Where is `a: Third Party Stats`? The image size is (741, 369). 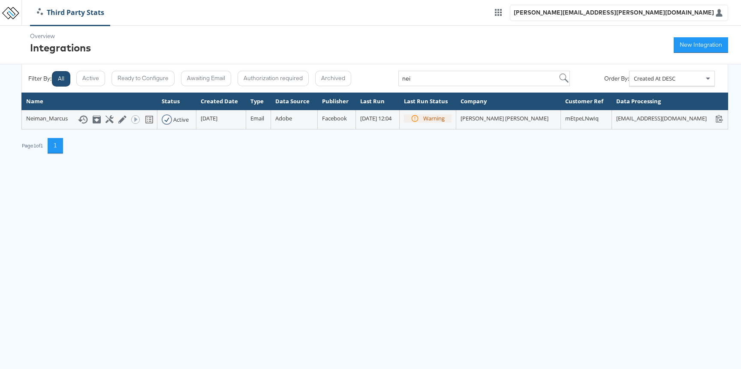 a: Third Party Stats is located at coordinates (70, 12).